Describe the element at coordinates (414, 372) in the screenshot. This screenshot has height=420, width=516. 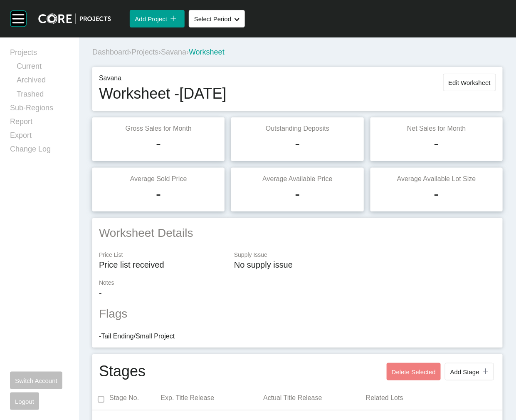
I see `span: Delete Selected` at that location.